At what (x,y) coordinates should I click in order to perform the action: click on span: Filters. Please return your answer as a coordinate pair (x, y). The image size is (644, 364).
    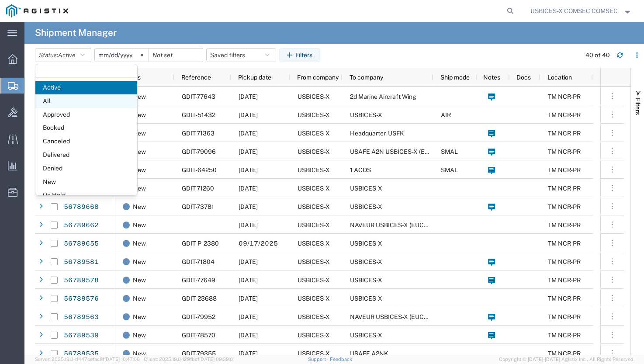
    Looking at the image, I should click on (638, 106).